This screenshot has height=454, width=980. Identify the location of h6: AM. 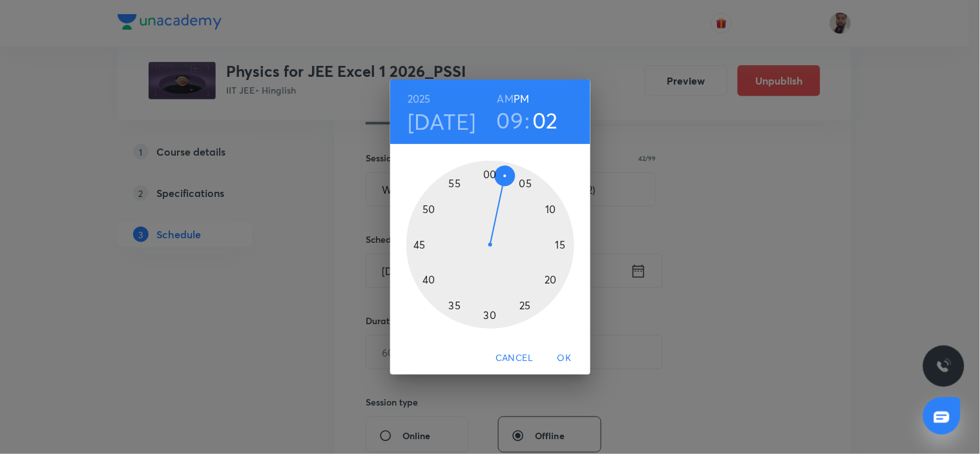
(506, 99).